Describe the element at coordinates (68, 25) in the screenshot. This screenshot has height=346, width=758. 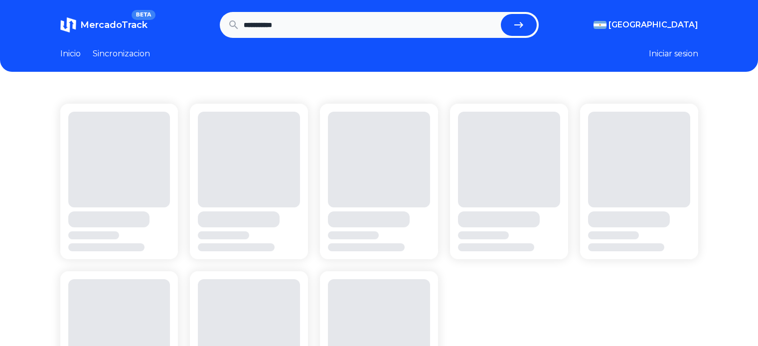
I see `img: MercadoTrack` at that location.